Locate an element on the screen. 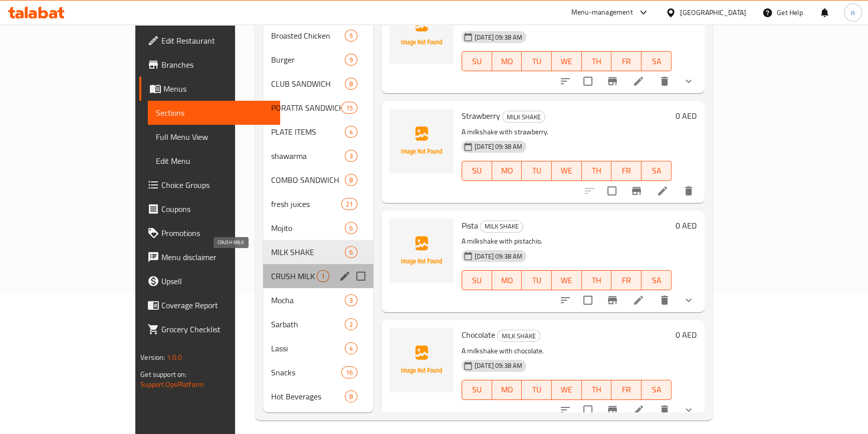 This screenshot has height=434, width=868. div: Sarbath is located at coordinates (308, 325).